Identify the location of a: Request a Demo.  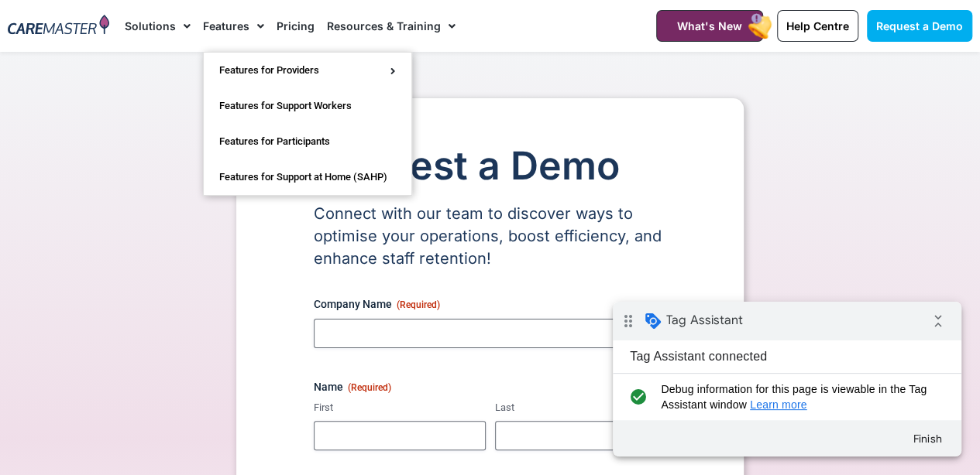
(919, 26).